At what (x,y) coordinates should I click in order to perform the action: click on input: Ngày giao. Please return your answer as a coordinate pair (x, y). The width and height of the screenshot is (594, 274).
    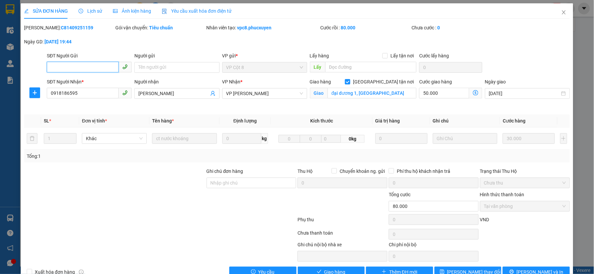
    Looking at the image, I should click on (524, 94).